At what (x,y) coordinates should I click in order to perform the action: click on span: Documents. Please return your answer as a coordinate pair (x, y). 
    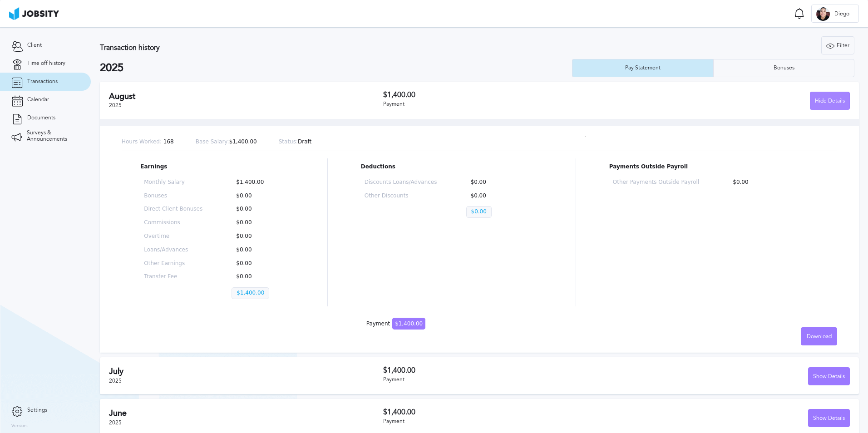
    Looking at the image, I should click on (41, 118).